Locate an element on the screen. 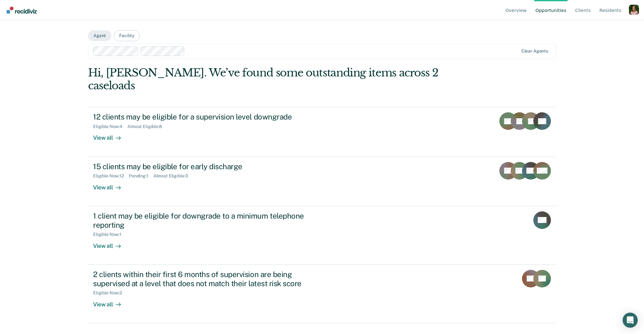  button: Profile dropdown button is located at coordinates (634, 10).